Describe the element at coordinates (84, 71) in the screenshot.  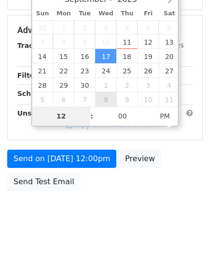
I see `span: September 23, 2025` at that location.